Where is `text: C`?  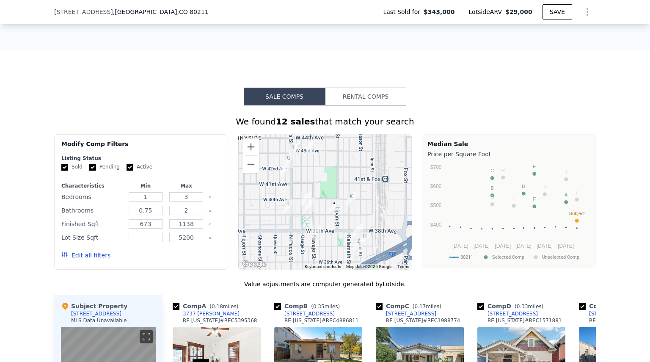 text: C is located at coordinates (492, 170).